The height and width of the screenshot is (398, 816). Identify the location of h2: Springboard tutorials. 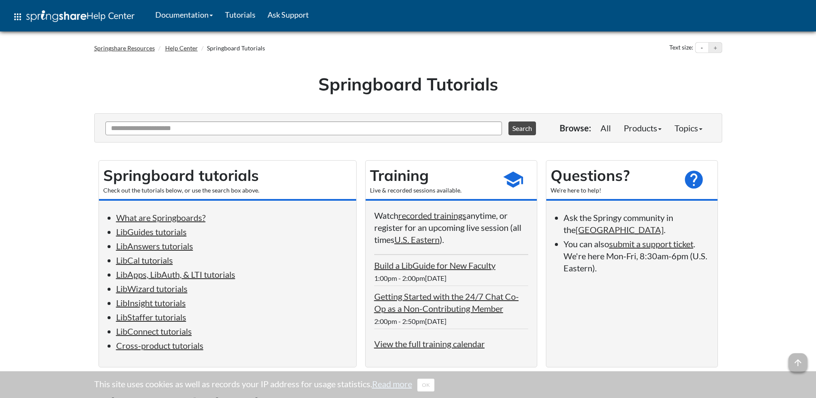
(228, 175).